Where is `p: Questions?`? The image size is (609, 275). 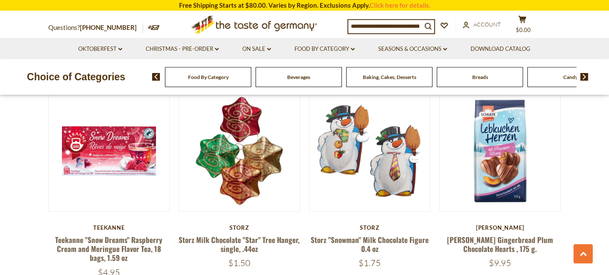 p: Questions? is located at coordinates (96, 28).